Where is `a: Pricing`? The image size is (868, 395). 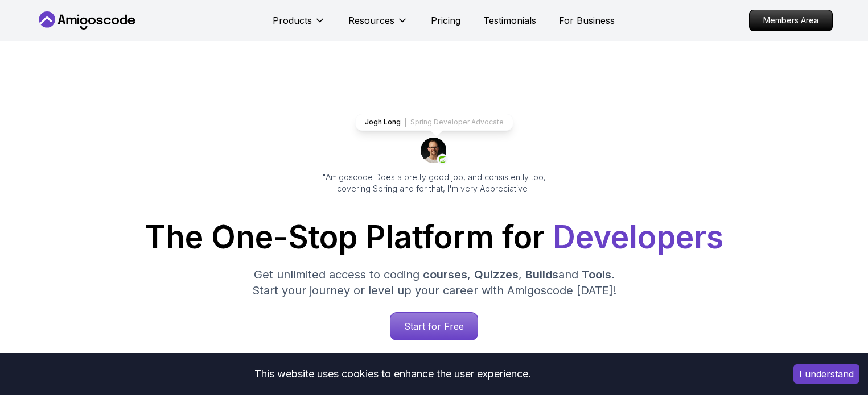
a: Pricing is located at coordinates (446, 20).